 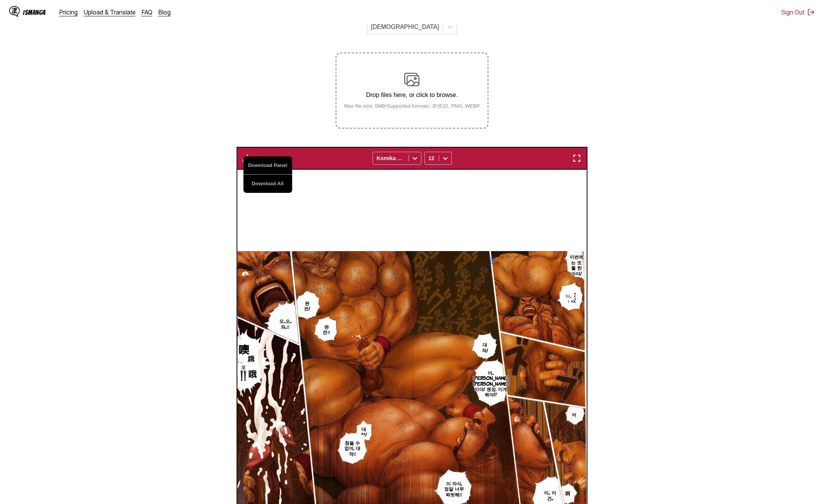 I want to click on img: Sign out, so click(x=811, y=12).